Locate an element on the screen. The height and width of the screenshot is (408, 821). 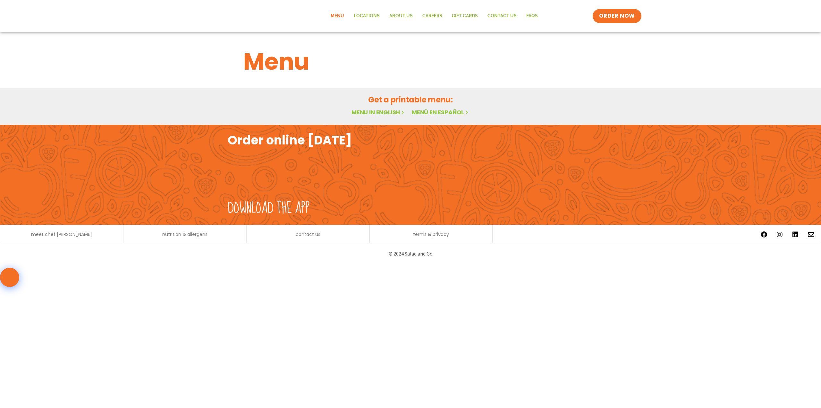
img: fork is located at coordinates (276, 172).